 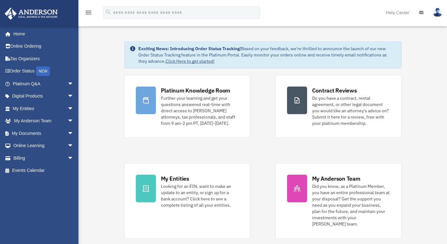 I want to click on i: menu, so click(x=89, y=13).